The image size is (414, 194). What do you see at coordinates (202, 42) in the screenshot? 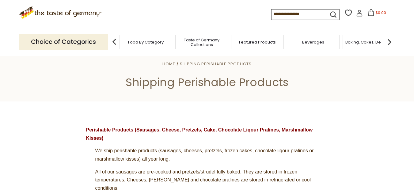
I see `a: Taste of Germany Collections` at bounding box center [202, 42].